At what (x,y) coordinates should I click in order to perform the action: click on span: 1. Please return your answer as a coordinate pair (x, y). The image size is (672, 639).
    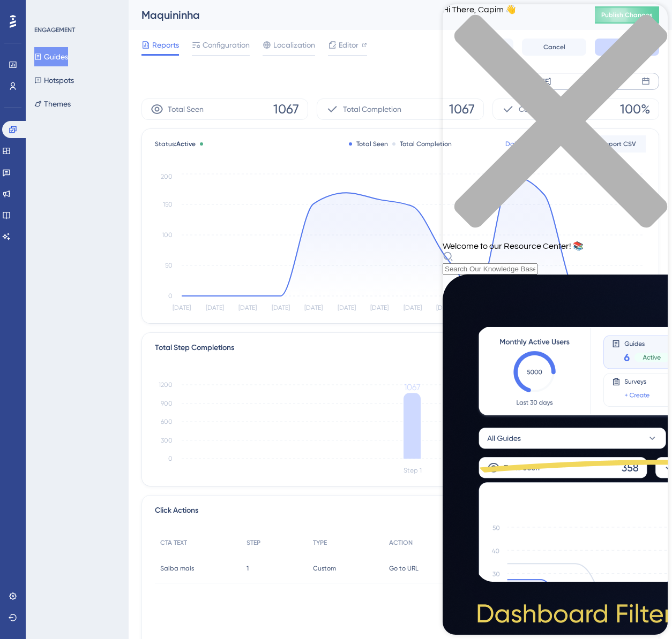
    Looking at the image, I should click on (247, 568).